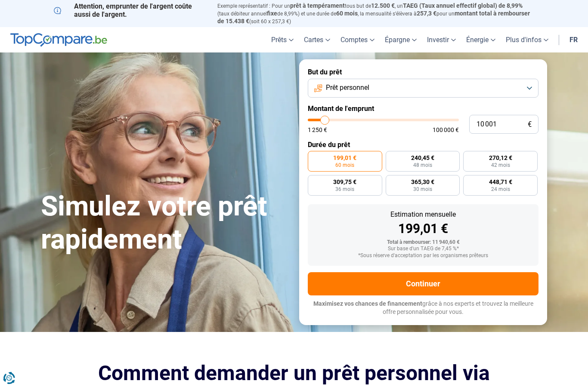 The height and width of the screenshot is (387, 588). Describe the element at coordinates (357, 40) in the screenshot. I see `a: Comptes` at that location.